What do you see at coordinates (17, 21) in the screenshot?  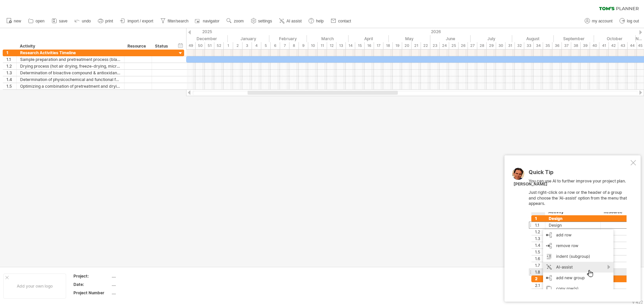 I see `span: new` at bounding box center [17, 21].